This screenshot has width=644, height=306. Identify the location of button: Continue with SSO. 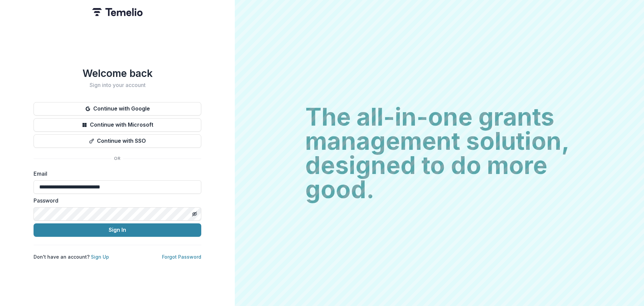
(117, 141).